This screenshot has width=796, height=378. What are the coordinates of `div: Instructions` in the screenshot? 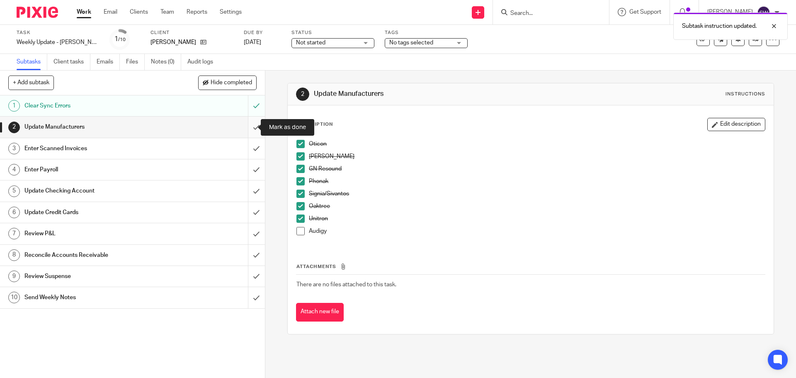 It's located at (745, 94).